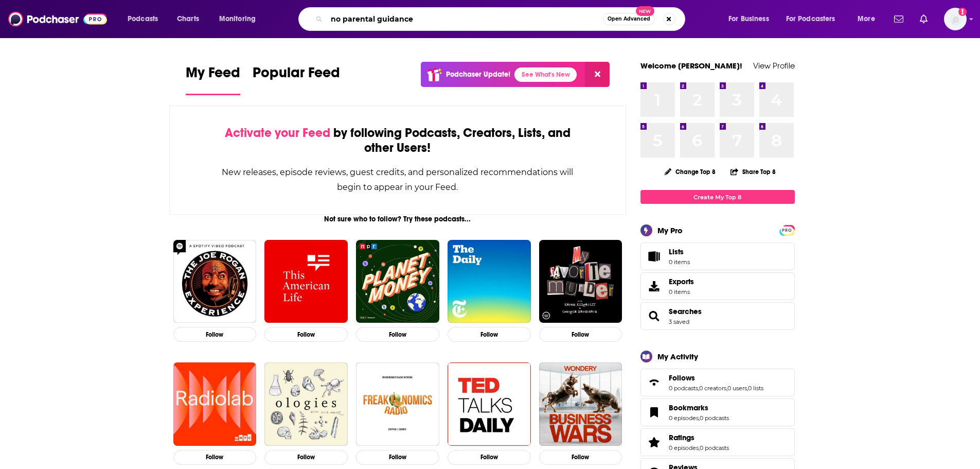 This screenshot has height=469, width=980. What do you see at coordinates (215, 404) in the screenshot?
I see `img: Radiolab` at bounding box center [215, 404].